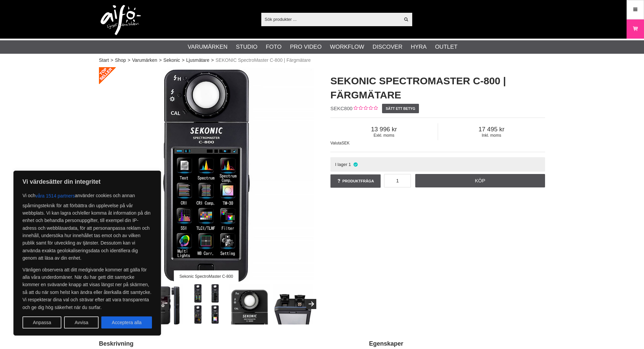 This screenshot has width=644, height=349. Describe the element at coordinates (263, 60) in the screenshot. I see `span: SEKONIC SpectroMaster C-800 | Färgmätare` at that location.